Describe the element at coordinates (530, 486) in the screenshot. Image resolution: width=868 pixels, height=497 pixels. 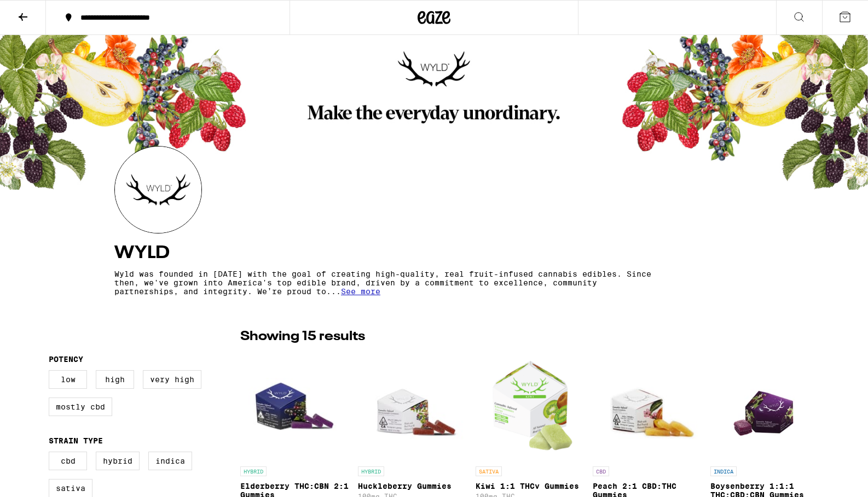
I see `p: Kiwi 1:1 THCv Gummies` at that location.